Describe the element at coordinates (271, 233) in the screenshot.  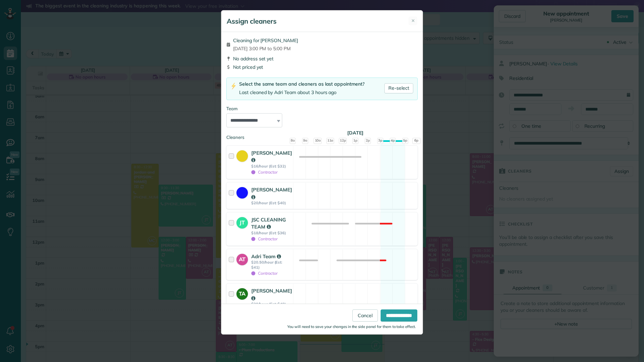
I see `strong: $18/hour (Est: $36)` at that location.